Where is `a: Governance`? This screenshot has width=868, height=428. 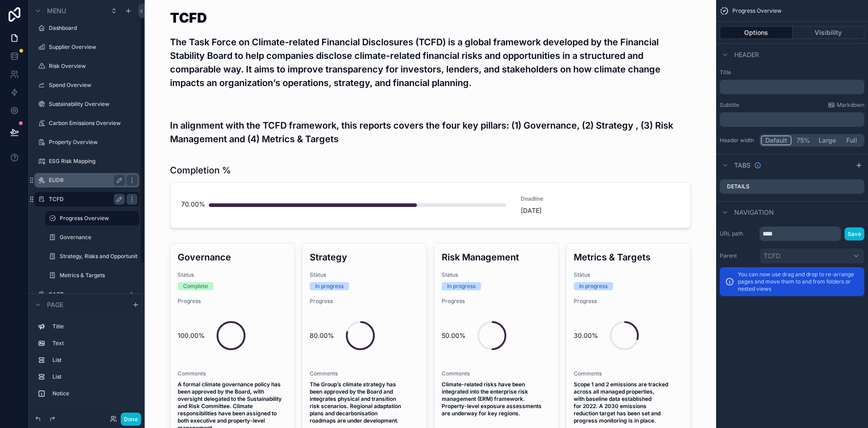 a: Governance is located at coordinates (99, 237).